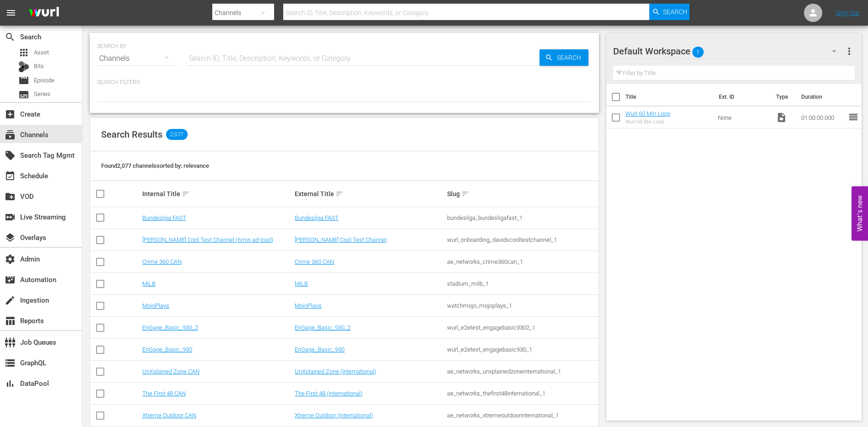  Describe the element at coordinates (335, 371) in the screenshot. I see `a: UnXplained Zone (International)` at that location.